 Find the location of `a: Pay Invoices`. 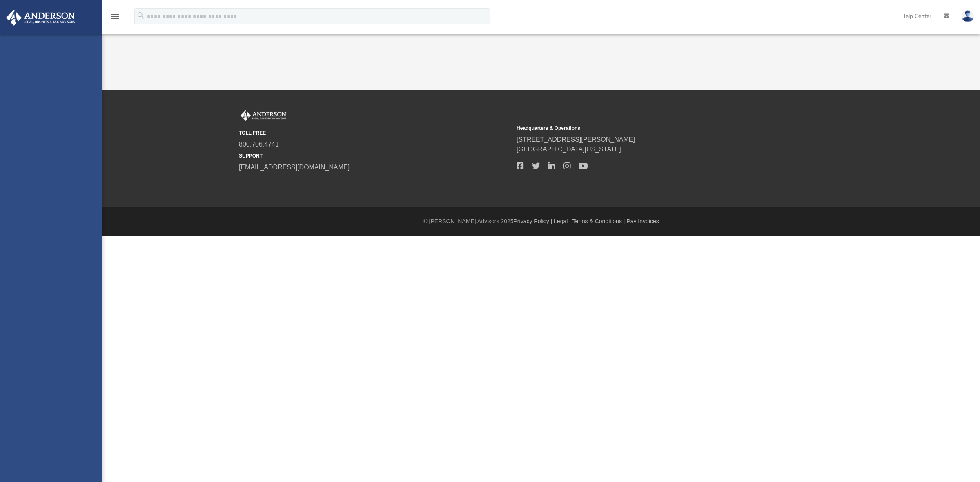

a: Pay Invoices is located at coordinates (642, 221).